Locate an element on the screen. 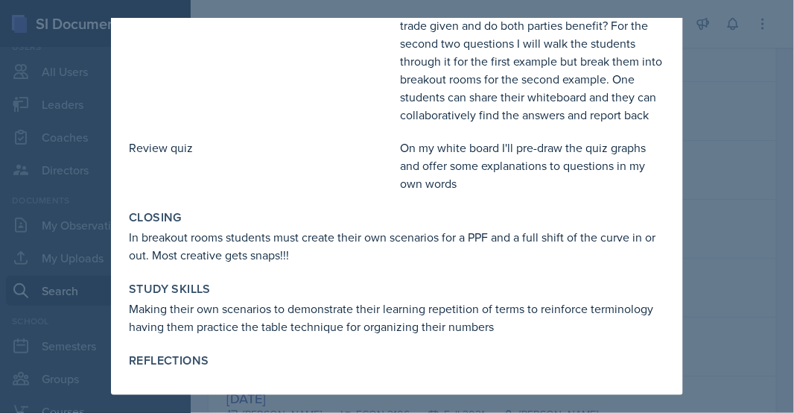  div: On my white board I'll pre-draw the quiz graphs and offer some explanations to questions in my ow... is located at coordinates (533, 165).